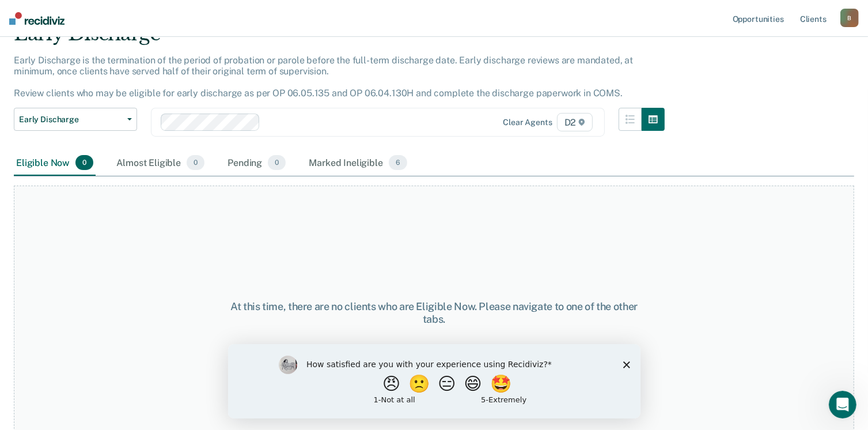 Image resolution: width=868 pixels, height=430 pixels. What do you see at coordinates (340, 38) in the screenshot?
I see `div: Early Discharge` at bounding box center [340, 38].